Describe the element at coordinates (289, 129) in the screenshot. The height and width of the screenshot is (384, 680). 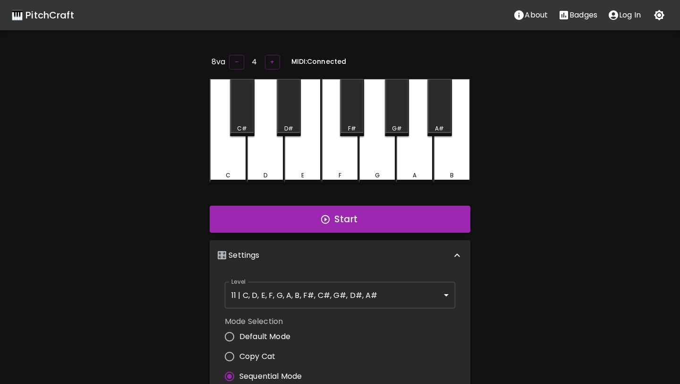
I see `div: D#` at that location.